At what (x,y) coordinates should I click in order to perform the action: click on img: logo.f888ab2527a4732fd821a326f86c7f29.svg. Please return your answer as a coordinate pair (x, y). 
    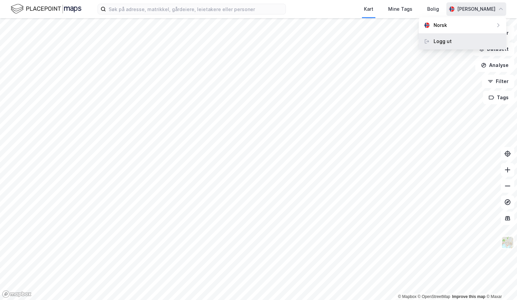
    Looking at the image, I should click on (46, 9).